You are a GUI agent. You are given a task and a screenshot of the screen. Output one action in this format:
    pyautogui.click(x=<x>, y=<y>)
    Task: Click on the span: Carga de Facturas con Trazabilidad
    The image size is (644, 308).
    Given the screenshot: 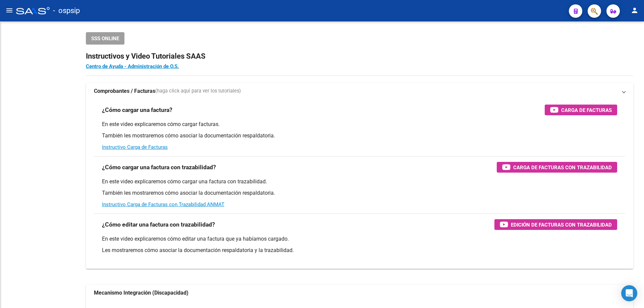 What is the action you would take?
    pyautogui.click(x=562, y=167)
    